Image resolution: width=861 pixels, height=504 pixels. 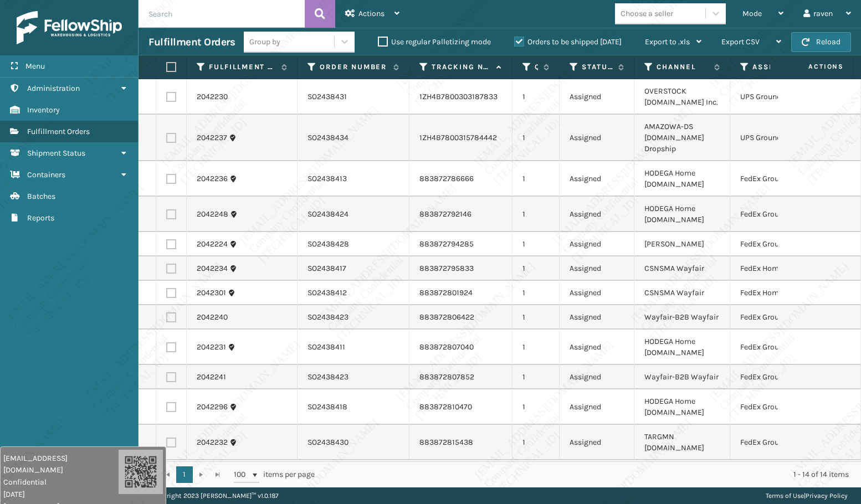 I want to click on a: 1ZH4B7800315784442, so click(x=458, y=137).